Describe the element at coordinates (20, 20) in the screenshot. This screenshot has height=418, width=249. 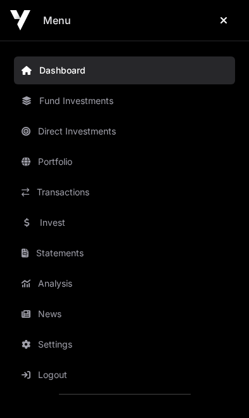
I see `img: Icehouse Ventures Logo` at that location.